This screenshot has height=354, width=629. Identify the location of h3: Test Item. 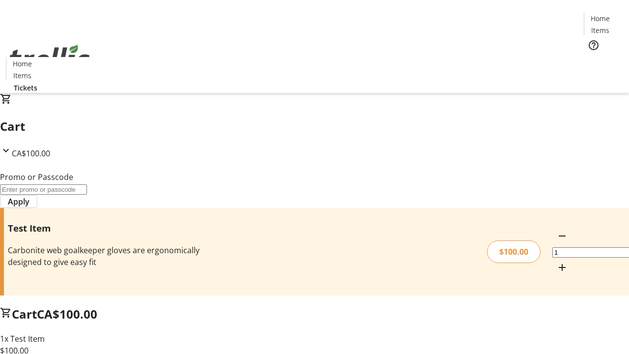
(115, 228).